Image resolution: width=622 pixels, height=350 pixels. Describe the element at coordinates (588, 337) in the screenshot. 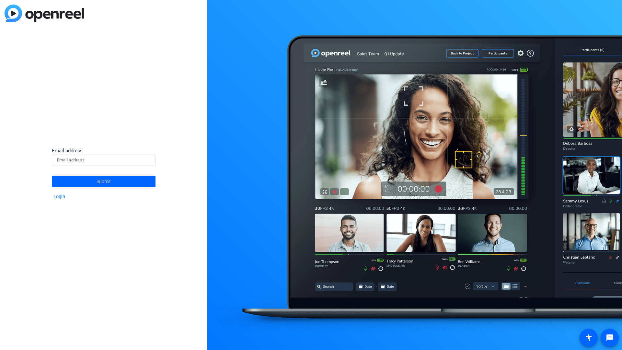

I see `mat-icon: accessibility` at that location.